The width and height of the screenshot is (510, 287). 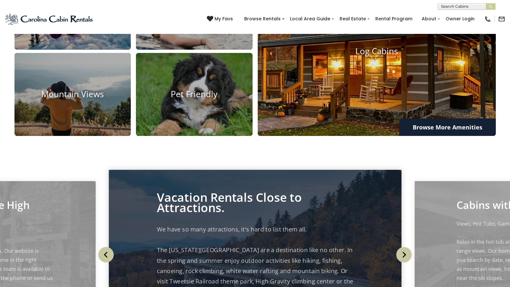 What do you see at coordinates (502, 19) in the screenshot?
I see `img: mail-regular-black.png` at bounding box center [502, 19].